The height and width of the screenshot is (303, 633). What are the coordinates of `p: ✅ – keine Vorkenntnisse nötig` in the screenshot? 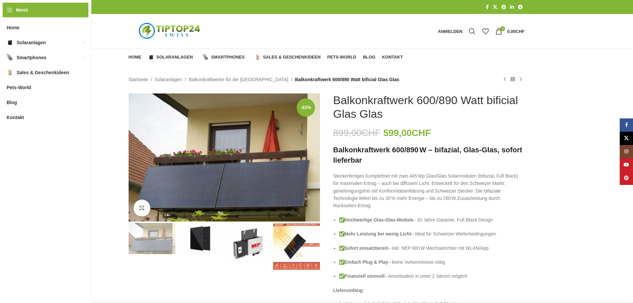 It's located at (432, 262).